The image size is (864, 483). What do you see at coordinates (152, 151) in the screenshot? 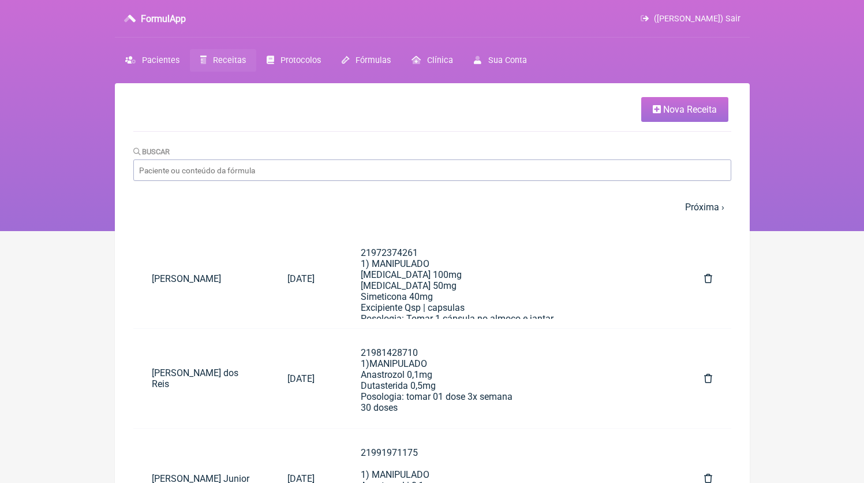
I see `label: Buscar` at bounding box center [152, 151].